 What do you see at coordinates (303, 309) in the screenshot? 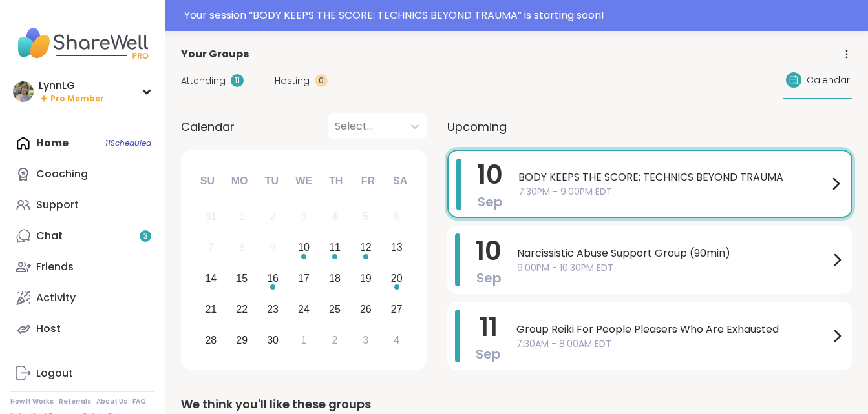
I see `div: 24` at bounding box center [303, 309].